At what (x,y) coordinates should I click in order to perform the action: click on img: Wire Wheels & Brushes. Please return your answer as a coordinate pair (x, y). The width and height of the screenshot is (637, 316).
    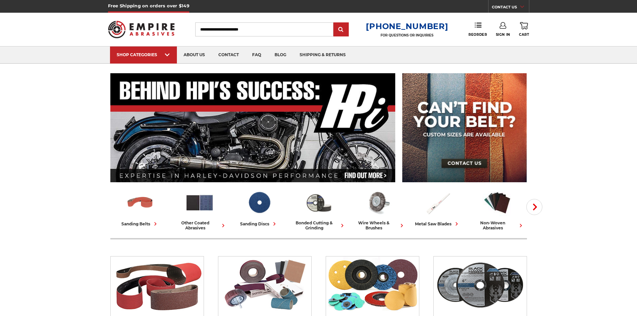
    Looking at the image, I should click on (378, 203).